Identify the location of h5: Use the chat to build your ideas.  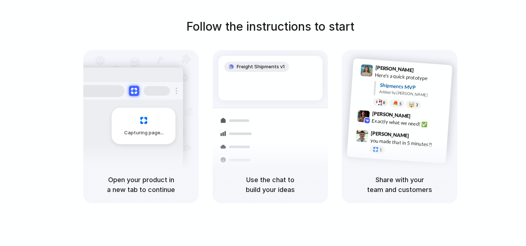
(270, 185).